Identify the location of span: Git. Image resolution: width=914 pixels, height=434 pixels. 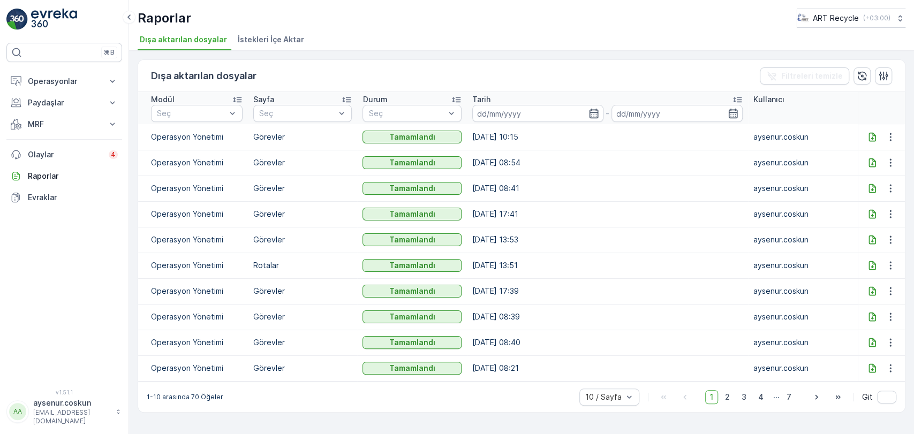
(867, 397).